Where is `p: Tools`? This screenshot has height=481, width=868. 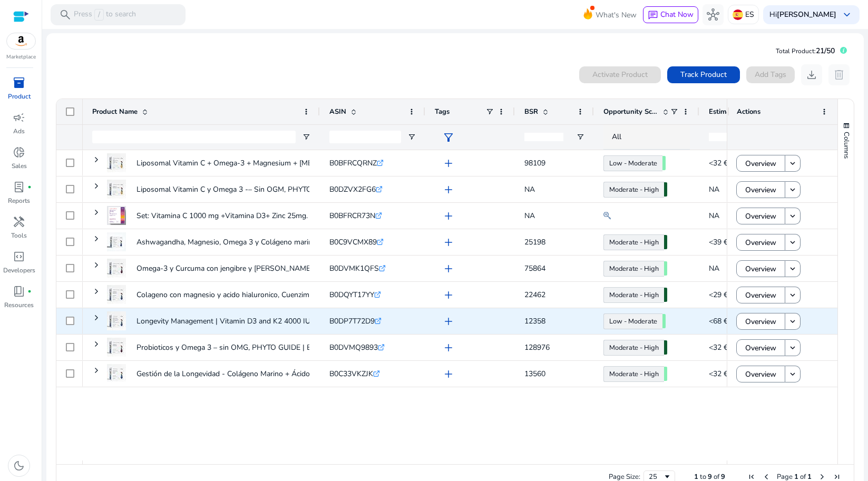 p: Tools is located at coordinates (19, 235).